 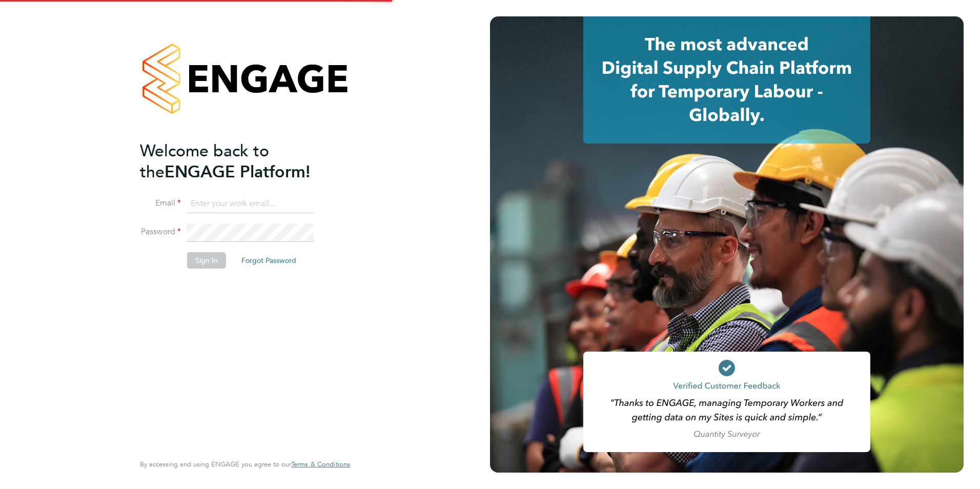 I want to click on button: Sign In, so click(x=206, y=260).